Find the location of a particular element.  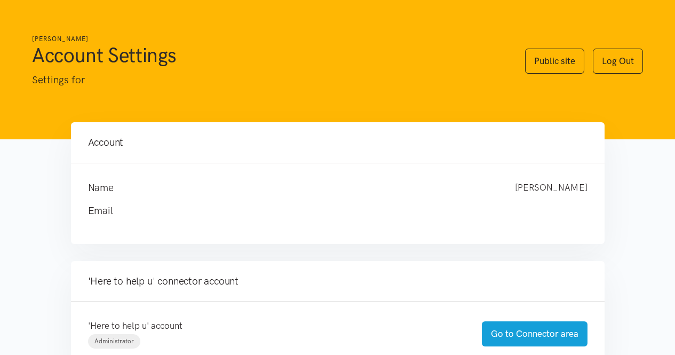

a: Go to Connector area is located at coordinates (535, 334).